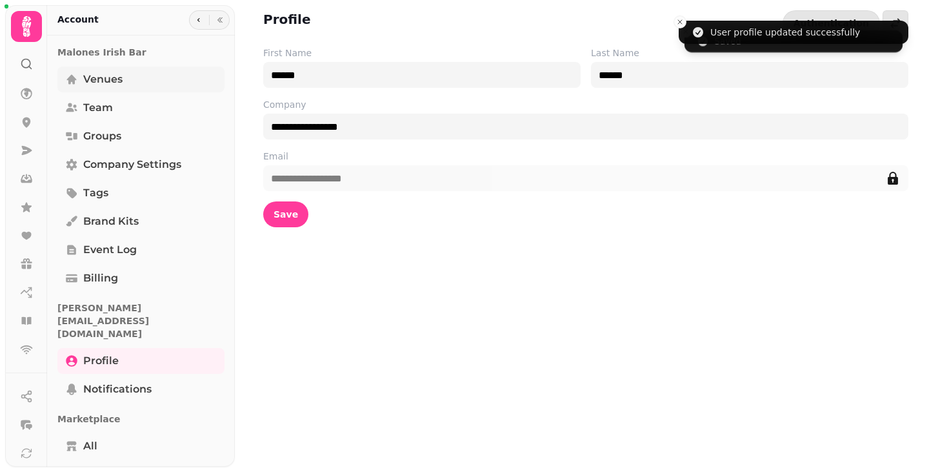  I want to click on a: Brand Kits, so click(141, 221).